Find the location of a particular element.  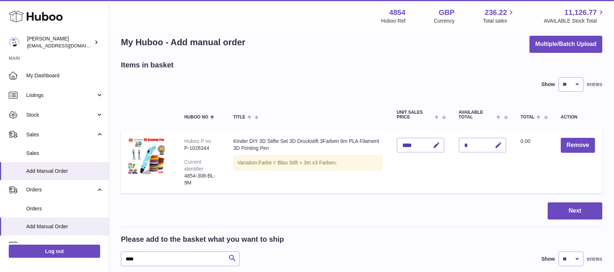

div: Action is located at coordinates (578, 117).